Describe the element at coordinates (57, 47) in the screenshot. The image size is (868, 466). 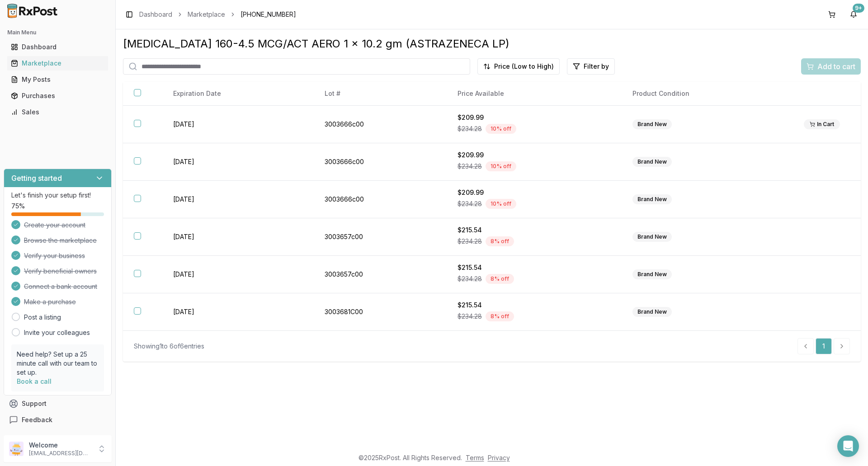
I see `button: Dashboard` at that location.